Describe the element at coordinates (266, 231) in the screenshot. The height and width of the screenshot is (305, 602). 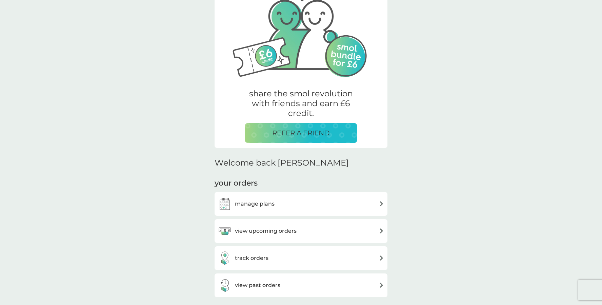
I see `h3: view upcoming orders` at that location.